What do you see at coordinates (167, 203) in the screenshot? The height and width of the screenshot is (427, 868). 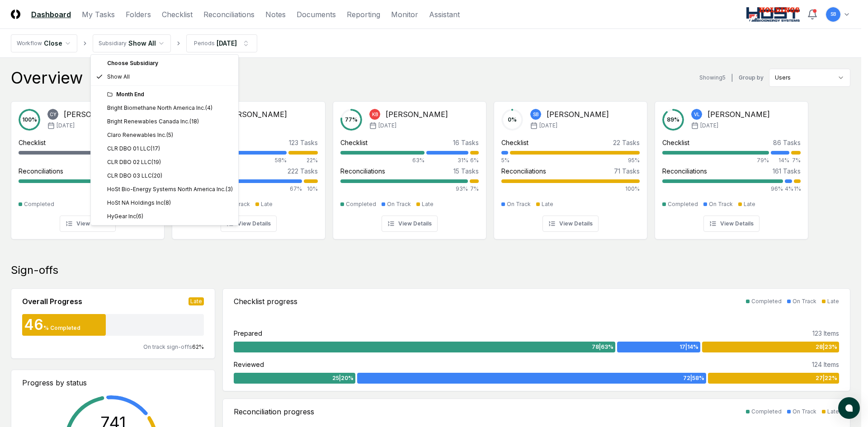 I see `div: ( 8 )` at bounding box center [167, 203].